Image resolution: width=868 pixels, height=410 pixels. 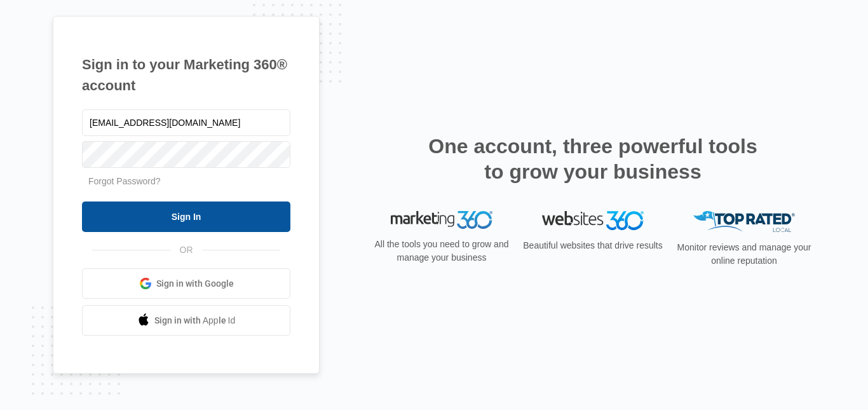 I want to click on p: Monitor reviews and manage your online reputation, so click(x=744, y=254).